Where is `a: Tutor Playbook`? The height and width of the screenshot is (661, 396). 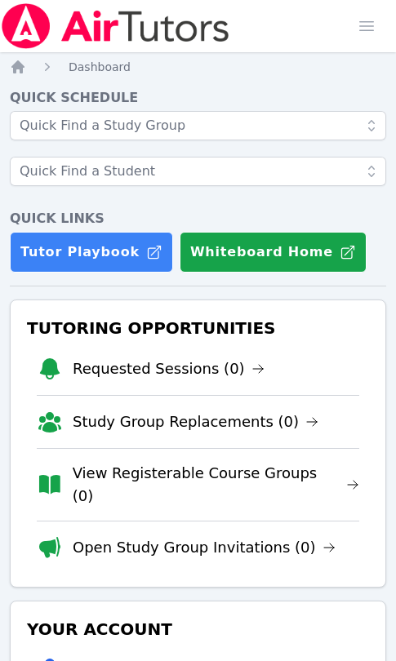
a: Tutor Playbook is located at coordinates (91, 252).